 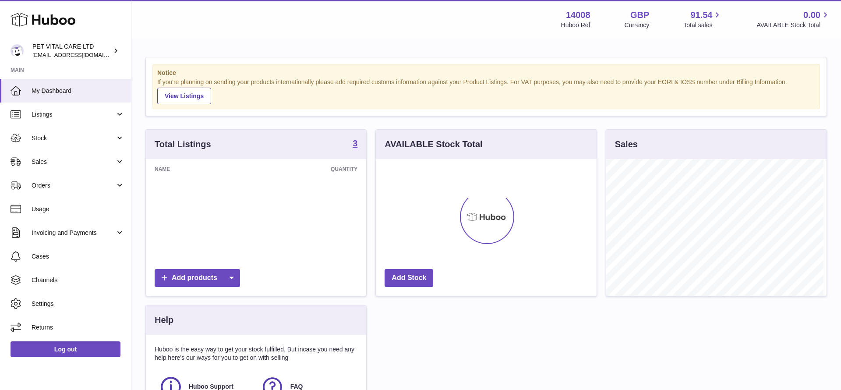 I want to click on div: Huboo Ref, so click(x=576, y=25).